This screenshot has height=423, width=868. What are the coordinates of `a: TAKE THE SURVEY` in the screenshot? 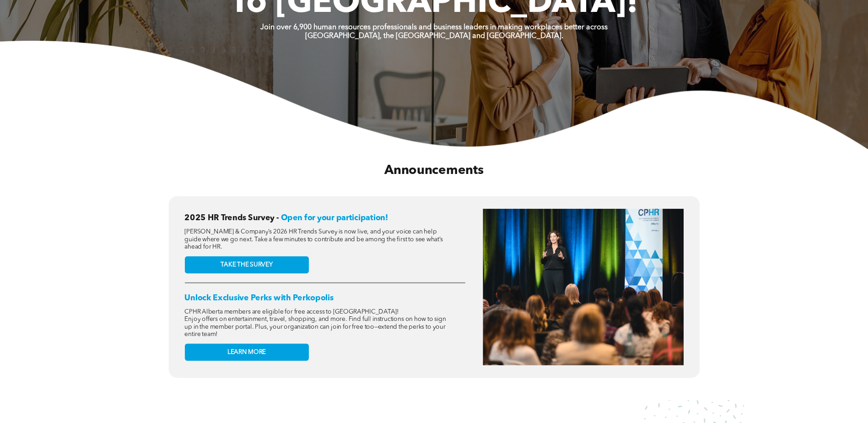 It's located at (246, 265).